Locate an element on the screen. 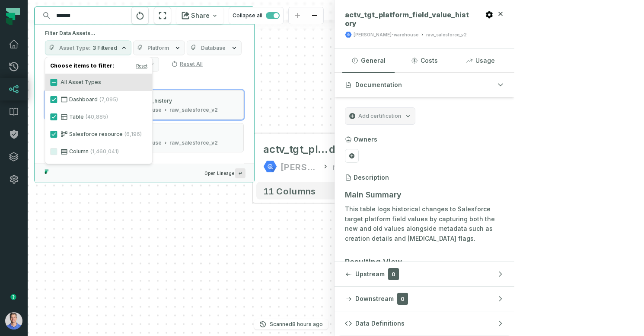 Image resolution: width=644 pixels, height=336 pixels. span: Database is located at coordinates (213, 48).